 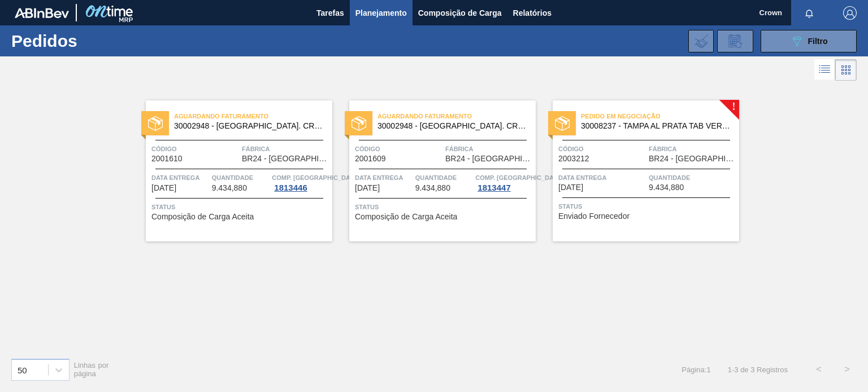 What do you see at coordinates (92, 40) in the screenshot?
I see `h1: Pedidos` at bounding box center [92, 40].